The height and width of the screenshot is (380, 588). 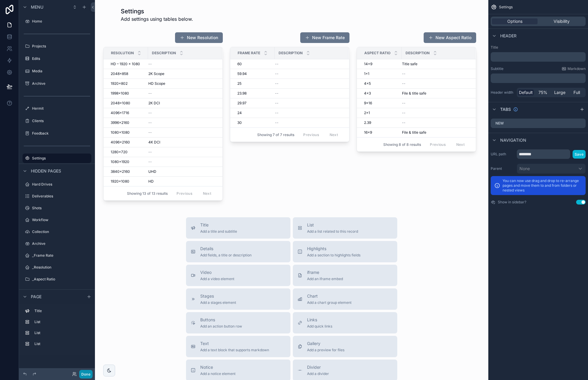 I want to click on a: Shots, so click(x=57, y=208).